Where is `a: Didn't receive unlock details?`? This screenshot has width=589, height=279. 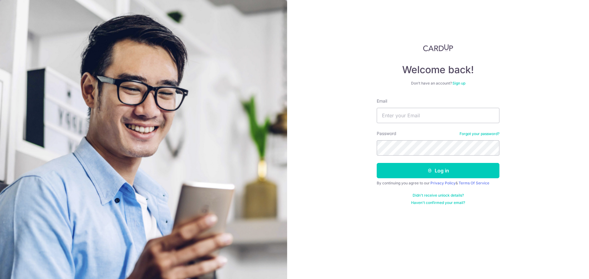
a: Didn't receive unlock details? is located at coordinates (438, 196).